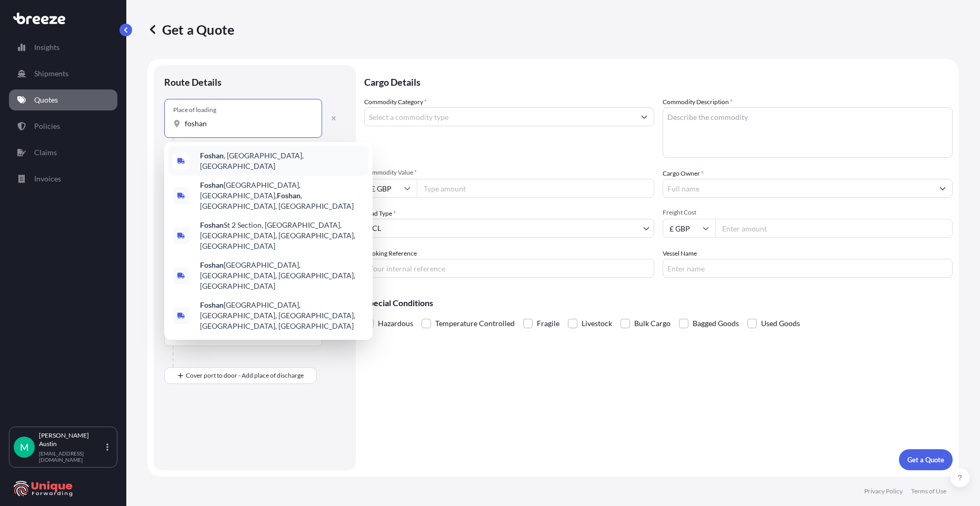  I want to click on input: Place of loading, so click(247, 124).